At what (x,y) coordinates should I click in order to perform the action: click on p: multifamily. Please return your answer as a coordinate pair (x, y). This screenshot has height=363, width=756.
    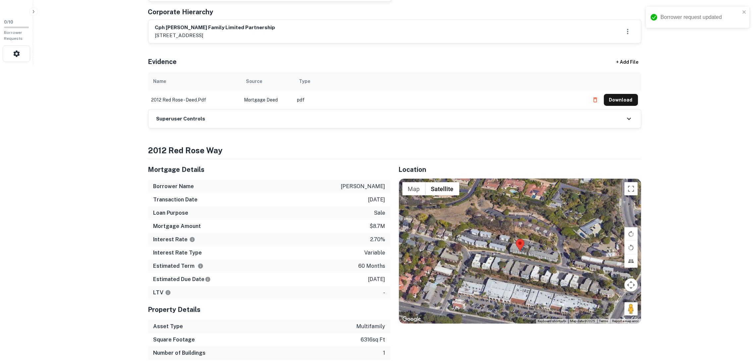
    Looking at the image, I should click on (371, 326).